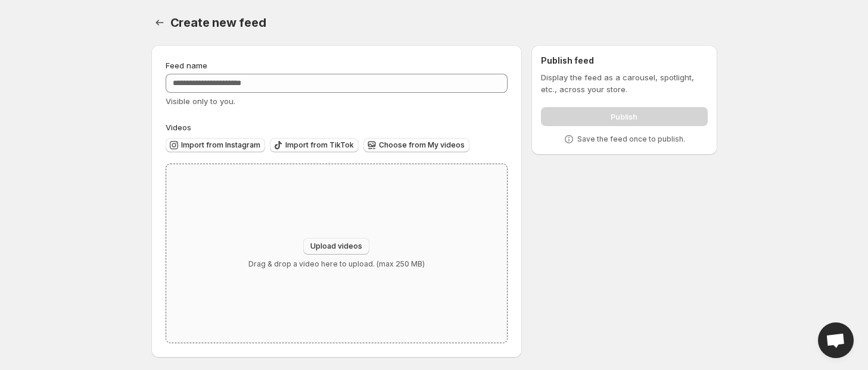 Image resolution: width=868 pixels, height=370 pixels. Describe the element at coordinates (218, 23) in the screenshot. I see `span: Create new feed` at that location.